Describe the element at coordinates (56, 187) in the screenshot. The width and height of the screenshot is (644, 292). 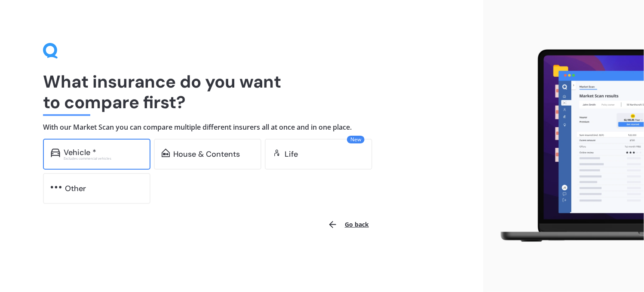
I see `img: other.81dba5aafe580aa69f38.svg` at that location.